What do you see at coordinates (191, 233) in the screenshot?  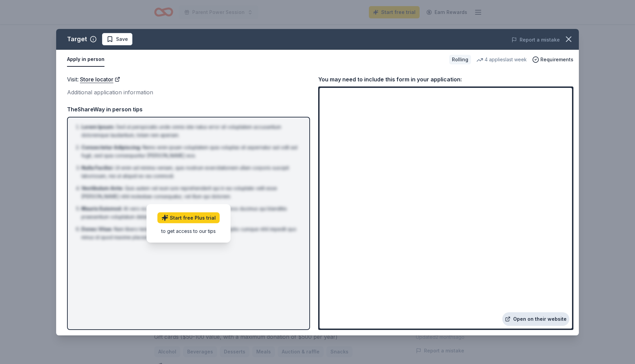 I see `li: Nam libero tempore, cum soluta nobis est eligendi optio cumque nihil impedit quo minus id quod ma...` at bounding box center [191, 233].